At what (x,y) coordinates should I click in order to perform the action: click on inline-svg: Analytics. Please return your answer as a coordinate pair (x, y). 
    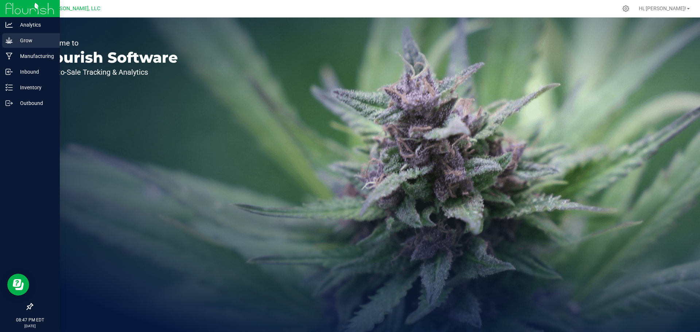
    Looking at the image, I should click on (9, 25).